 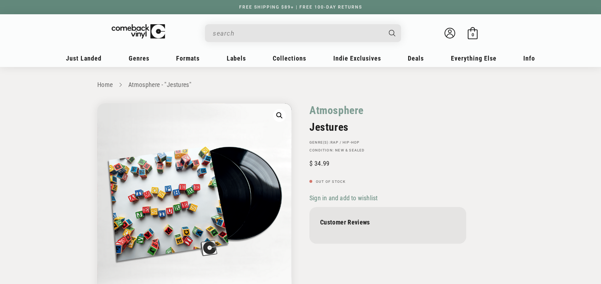 What do you see at coordinates (337, 110) in the screenshot?
I see `a: Atmosphere` at bounding box center [337, 110].